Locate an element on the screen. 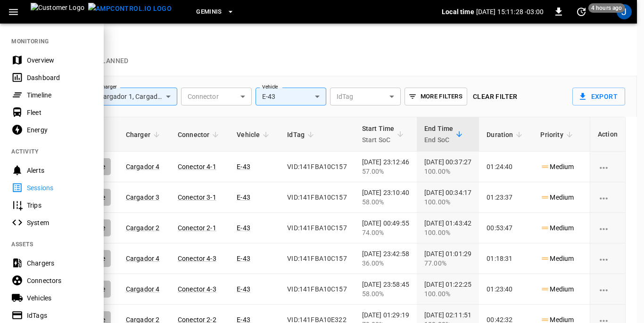  span: 4 hours ago is located at coordinates (607, 8).